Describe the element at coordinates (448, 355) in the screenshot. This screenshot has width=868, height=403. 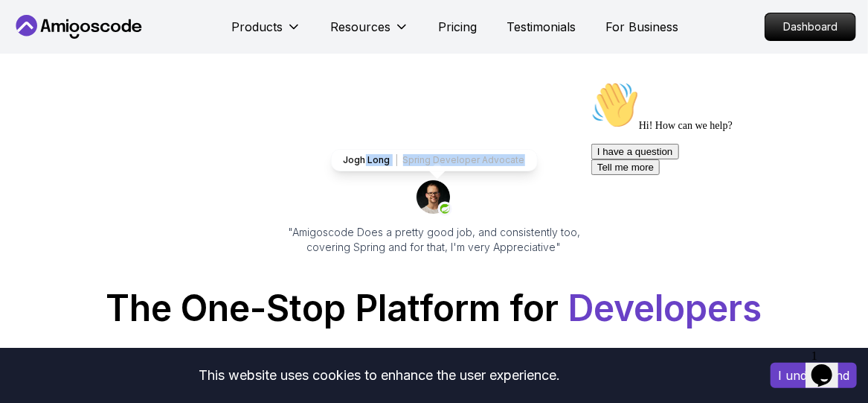
I see `span: courses` at that location.